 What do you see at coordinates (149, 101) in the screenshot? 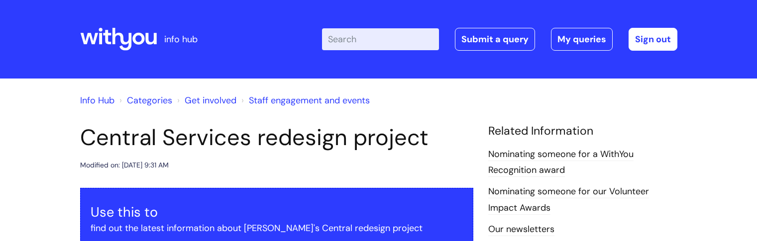
I see `a: Categories` at bounding box center [149, 101].